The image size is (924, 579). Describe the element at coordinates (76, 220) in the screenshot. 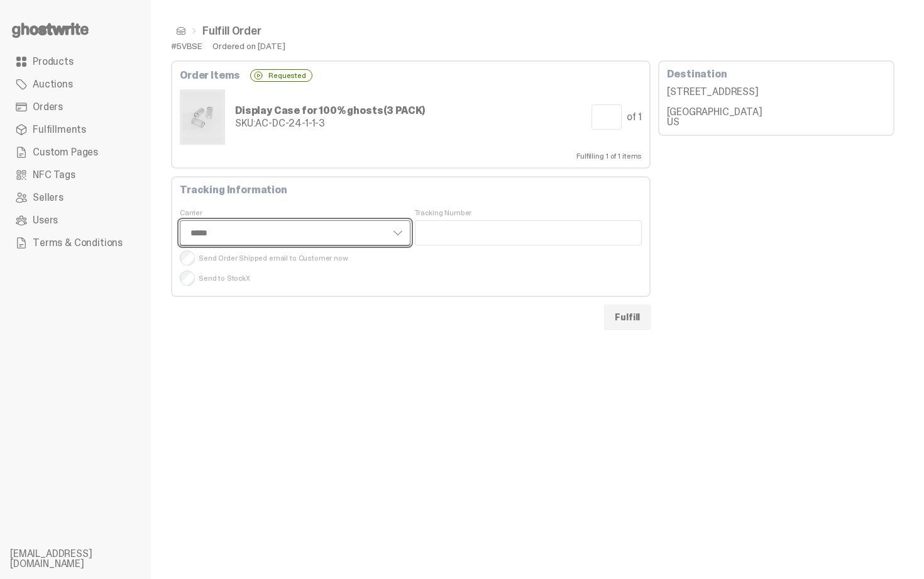

I see `a: Users` at that location.